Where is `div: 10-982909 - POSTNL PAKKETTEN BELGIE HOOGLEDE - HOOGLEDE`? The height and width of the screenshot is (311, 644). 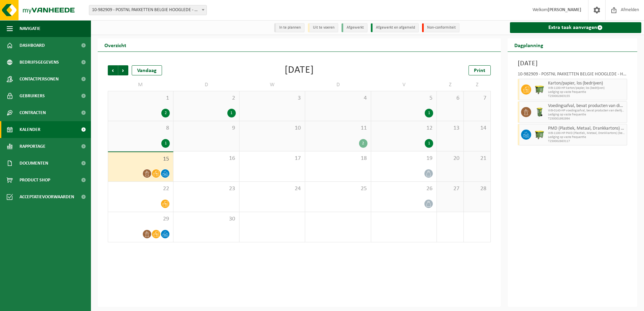
div: 10-982909 - POSTNL PAKKETTEN BELGIE HOOGLEDE - HOOGLEDE is located at coordinates (573, 75).